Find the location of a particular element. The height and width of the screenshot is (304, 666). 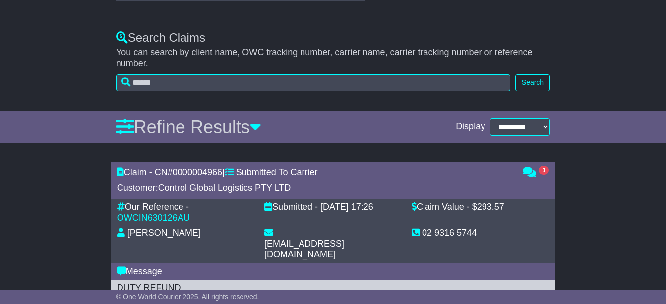

div: Message is located at coordinates (333, 271).